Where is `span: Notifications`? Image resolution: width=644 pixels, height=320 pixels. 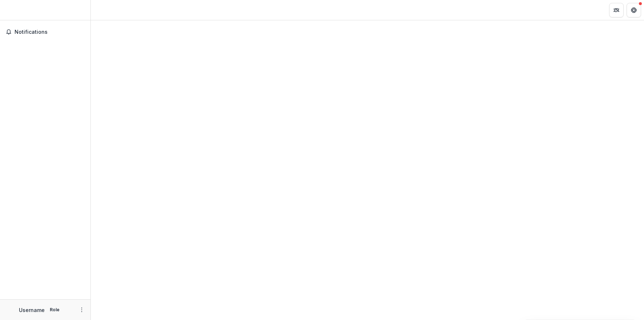
span: Notifications is located at coordinates (49, 32).